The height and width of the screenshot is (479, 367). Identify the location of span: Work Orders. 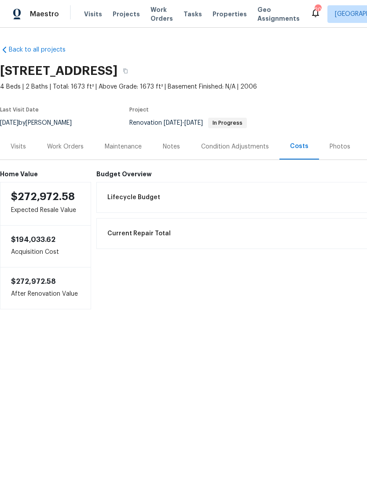
(162, 14).